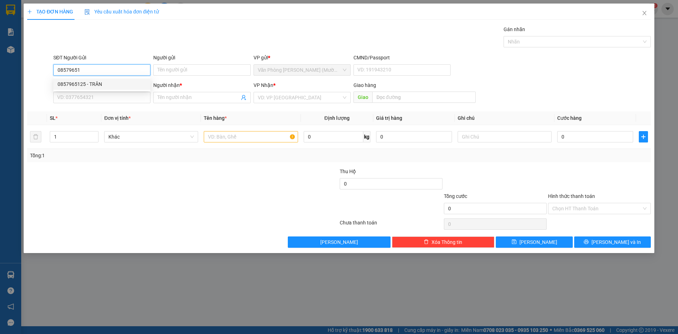 This screenshot has height=334, width=678. I want to click on span: TẠO ĐƠN HÀNG, so click(50, 12).